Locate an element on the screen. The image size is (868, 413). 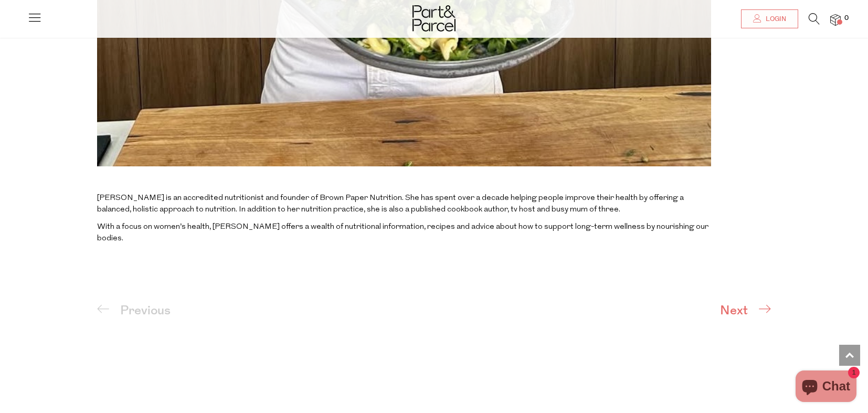
span: Login is located at coordinates (774, 19).